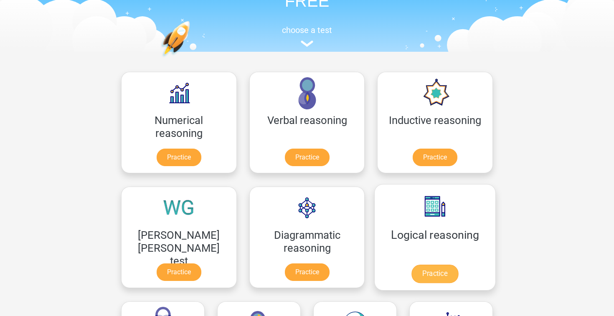 This screenshot has height=316, width=614. I want to click on h5: choose a test, so click(307, 30).